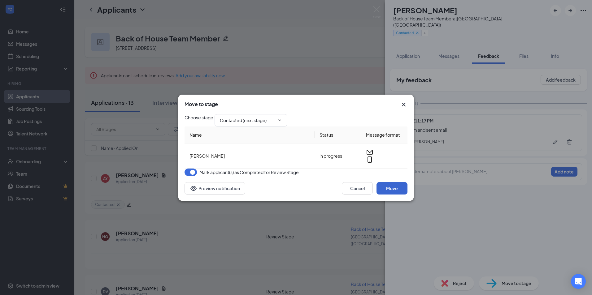  What do you see at coordinates (357, 189) in the screenshot?
I see `button: Cancel` at bounding box center [357, 189].